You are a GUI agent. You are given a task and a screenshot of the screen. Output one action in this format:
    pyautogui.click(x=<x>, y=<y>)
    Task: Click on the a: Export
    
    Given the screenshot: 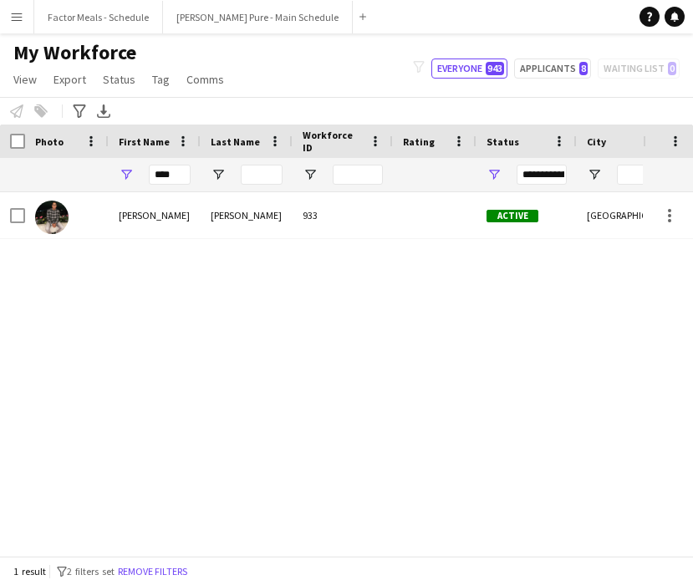 What is the action you would take?
    pyautogui.click(x=69, y=79)
    